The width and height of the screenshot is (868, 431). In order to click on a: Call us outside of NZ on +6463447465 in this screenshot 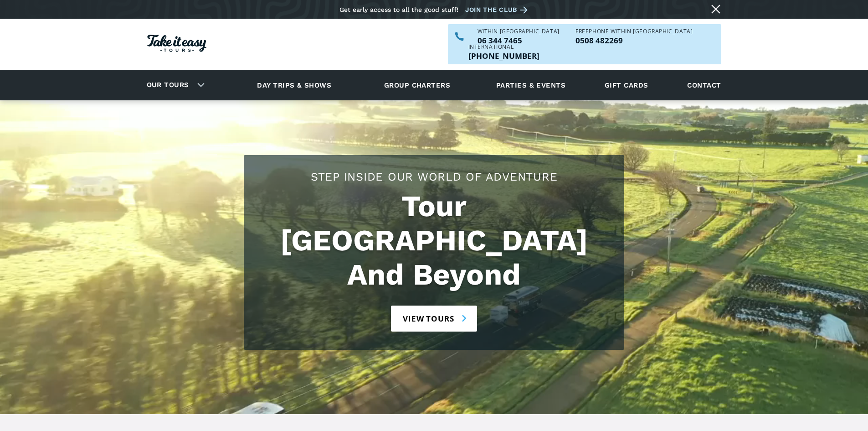, I will do `click(504, 56)`.